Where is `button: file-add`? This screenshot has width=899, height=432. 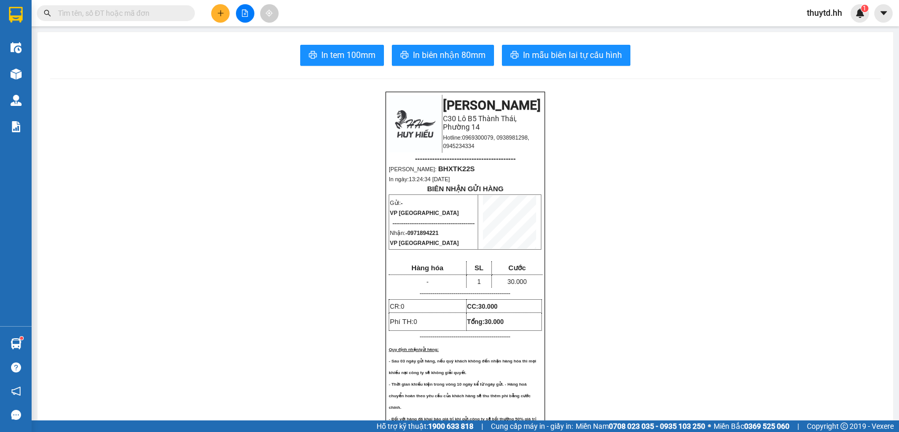 button: file-add is located at coordinates (245, 13).